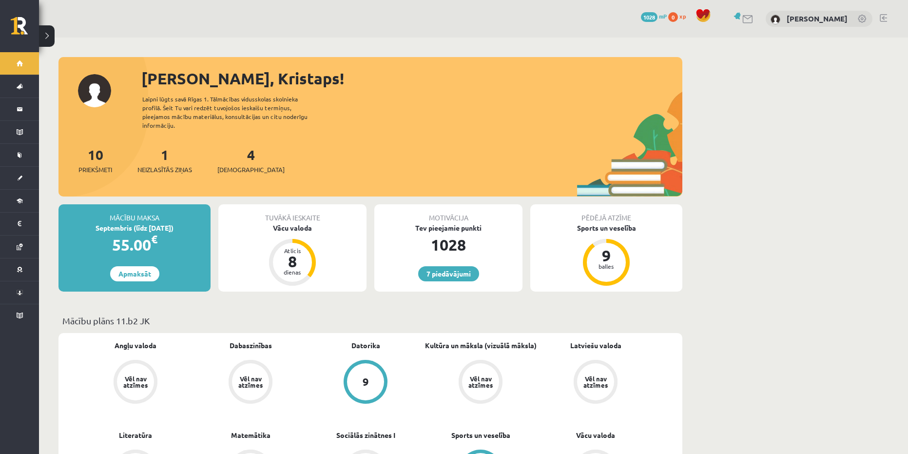 This screenshot has height=454, width=908. I want to click on div: Tuvākā ieskaite, so click(292, 213).